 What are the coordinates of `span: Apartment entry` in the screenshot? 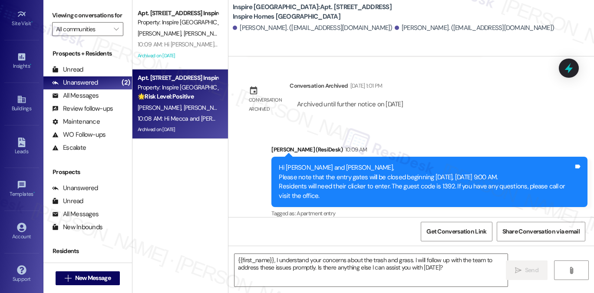 It's located at (315, 213).